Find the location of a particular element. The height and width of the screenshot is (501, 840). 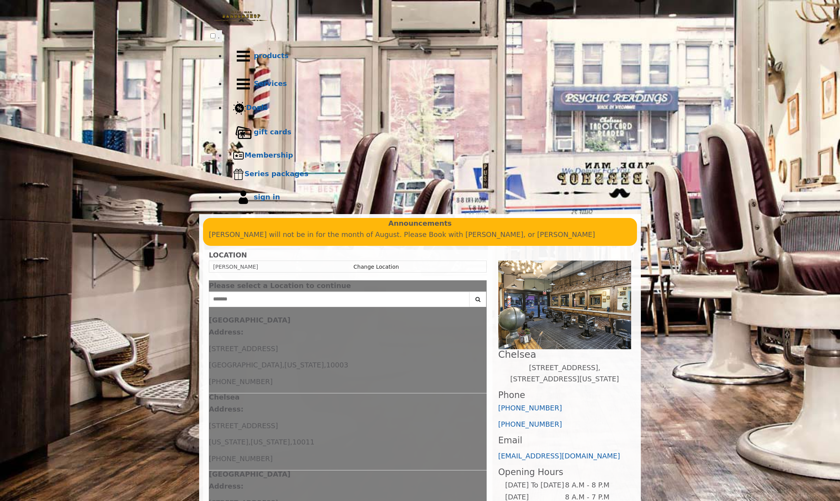

a: Series packagesSeries packages is located at coordinates (428, 174).